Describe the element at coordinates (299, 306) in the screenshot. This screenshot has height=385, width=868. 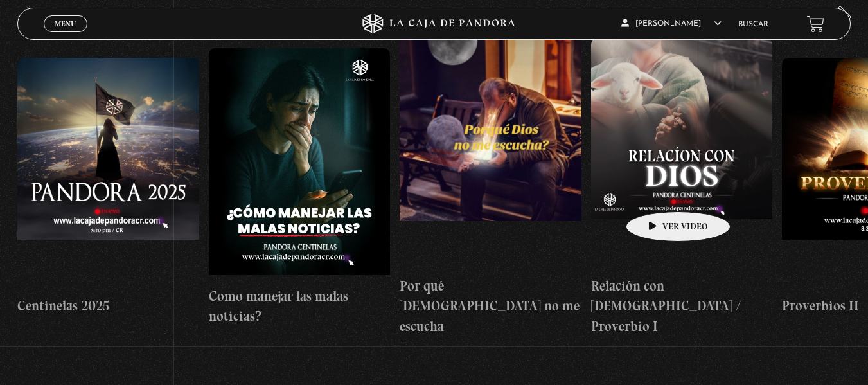
I see `h4: Como manejar las malas noticias?` at that location.